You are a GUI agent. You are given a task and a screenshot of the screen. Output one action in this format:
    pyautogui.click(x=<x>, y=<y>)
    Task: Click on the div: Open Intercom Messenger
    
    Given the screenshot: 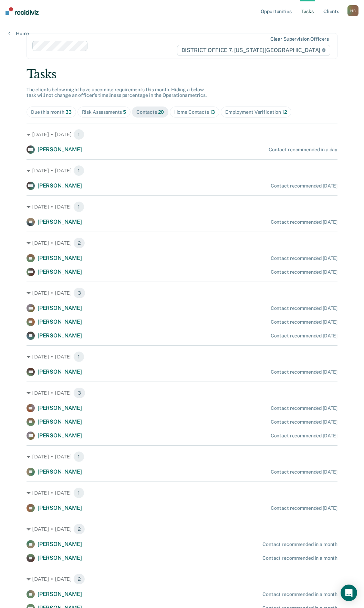 What is the action you would take?
    pyautogui.click(x=349, y=593)
    